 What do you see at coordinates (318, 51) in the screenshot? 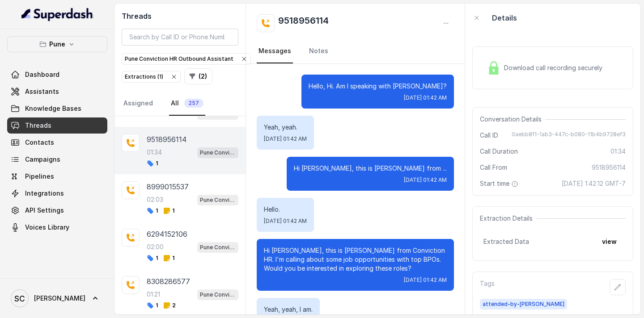
I see `a: Notes` at bounding box center [318, 51].